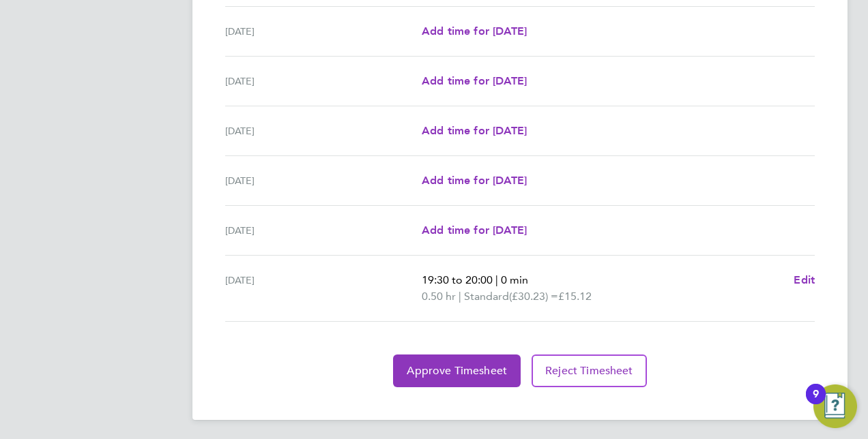 This screenshot has width=868, height=439. Describe the element at coordinates (439, 296) in the screenshot. I see `span: 0.50 hr` at that location.